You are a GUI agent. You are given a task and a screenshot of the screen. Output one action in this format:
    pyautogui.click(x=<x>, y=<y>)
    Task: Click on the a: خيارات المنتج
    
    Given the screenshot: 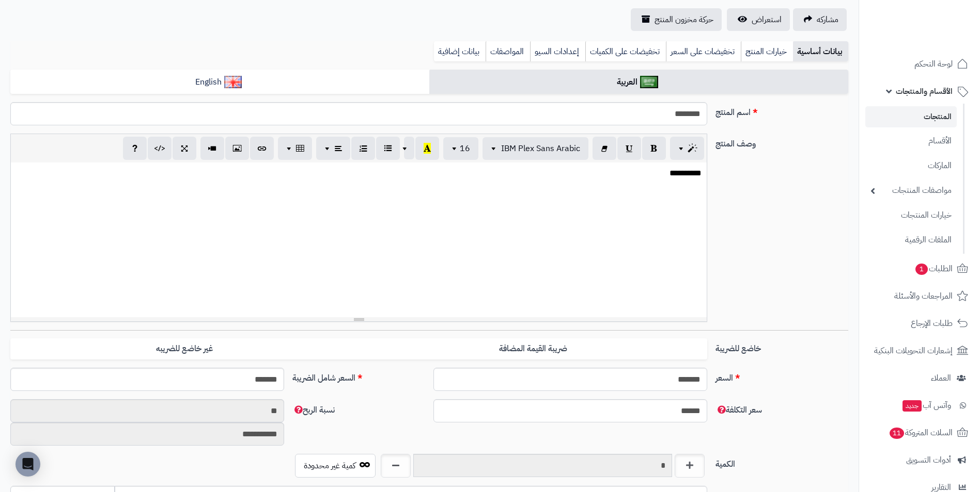 What is the action you would take?
    pyautogui.click(x=766, y=51)
    